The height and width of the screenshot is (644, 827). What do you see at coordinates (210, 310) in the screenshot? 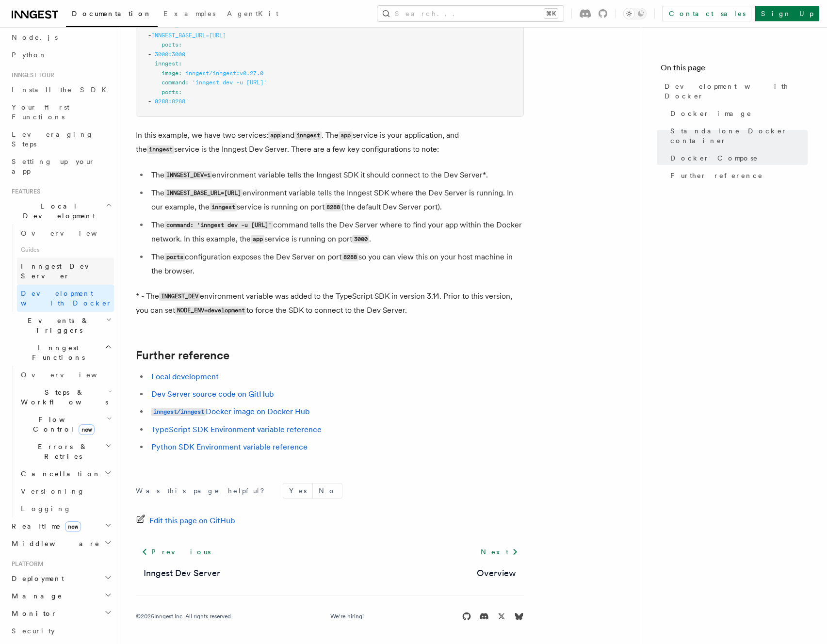
I see `code: NODE_ENV=development` at bounding box center [210, 310].